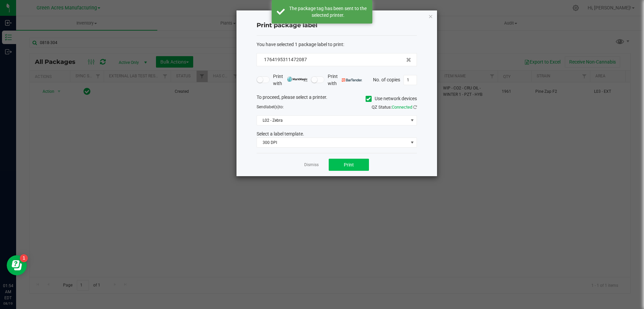 The width and height of the screenshot is (644, 309). Describe the element at coordinates (297, 79) in the screenshot. I see `img: mark_magic_cybra.png` at that location.